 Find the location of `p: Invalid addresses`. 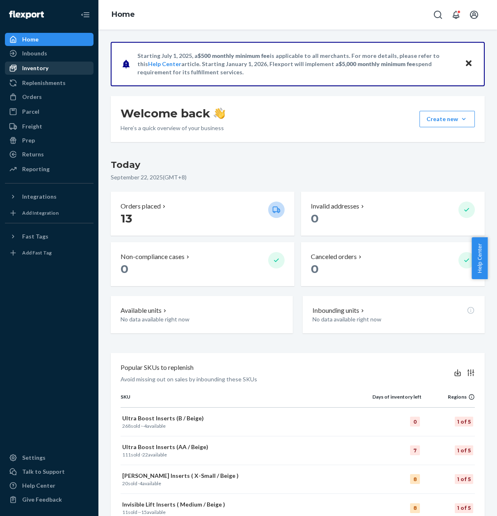

p: Invalid addresses is located at coordinates (335, 206).